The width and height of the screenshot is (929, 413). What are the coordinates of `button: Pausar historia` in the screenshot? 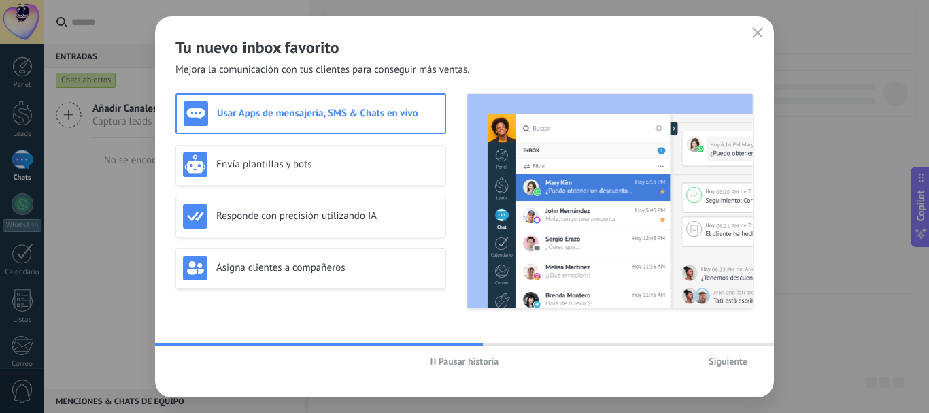 It's located at (464, 361).